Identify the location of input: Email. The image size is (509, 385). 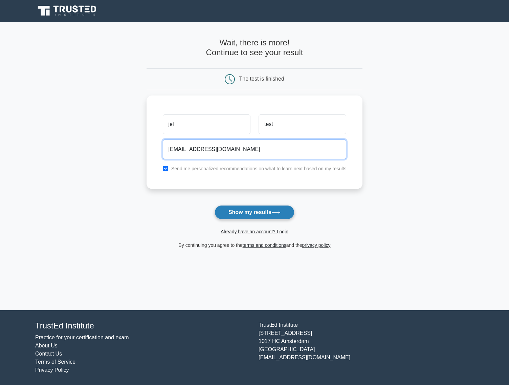
(254, 149).